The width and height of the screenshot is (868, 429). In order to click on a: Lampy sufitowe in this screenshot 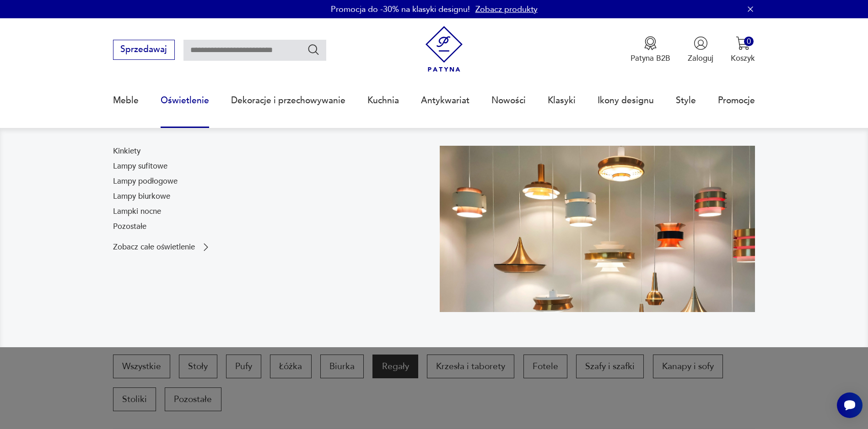, I will do `click(140, 166)`.